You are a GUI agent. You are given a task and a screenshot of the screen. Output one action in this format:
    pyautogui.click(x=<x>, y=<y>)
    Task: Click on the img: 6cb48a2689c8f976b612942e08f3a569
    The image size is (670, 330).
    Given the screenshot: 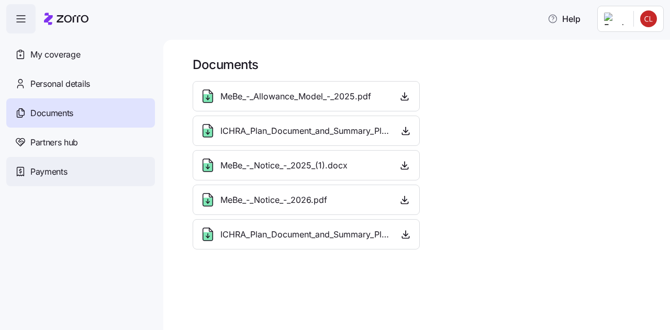 What is the action you would take?
    pyautogui.click(x=648, y=19)
    